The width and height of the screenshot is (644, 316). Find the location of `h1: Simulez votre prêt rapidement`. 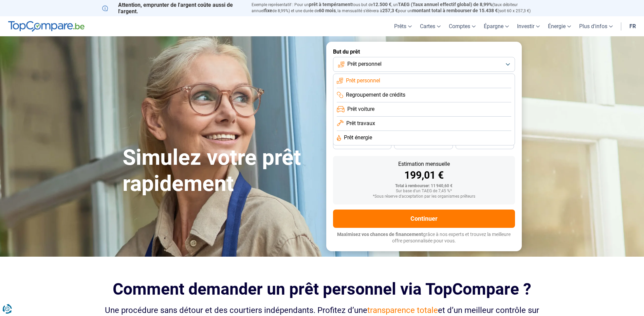

h1: Simulez votre prêt rapidement is located at coordinates (221, 171).